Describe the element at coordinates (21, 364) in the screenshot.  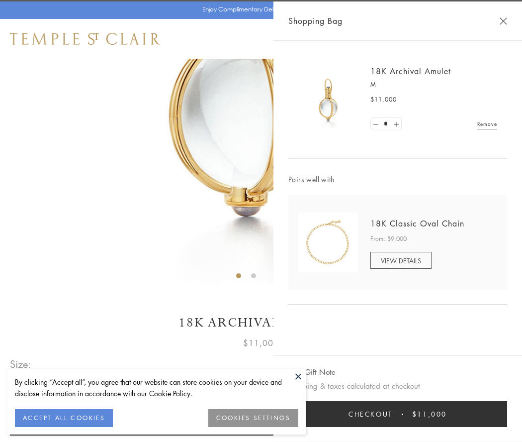
I see `span: Size:` at that location.